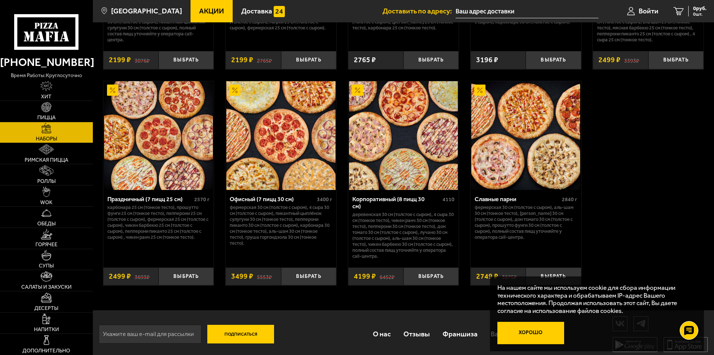 The height and width of the screenshot is (355, 714). I want to click on span: Наборы, so click(46, 139).